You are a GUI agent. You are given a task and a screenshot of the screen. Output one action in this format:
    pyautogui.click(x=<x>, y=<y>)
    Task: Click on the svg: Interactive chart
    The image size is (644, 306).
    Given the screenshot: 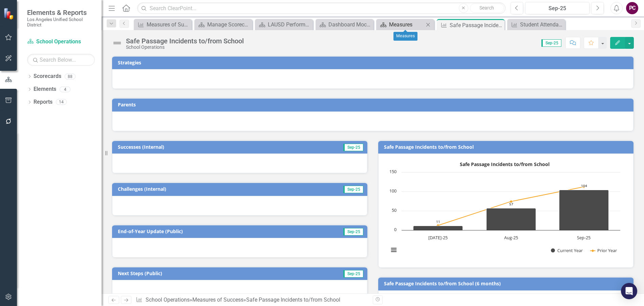 What is the action you would take?
    pyautogui.click(x=505, y=210)
    